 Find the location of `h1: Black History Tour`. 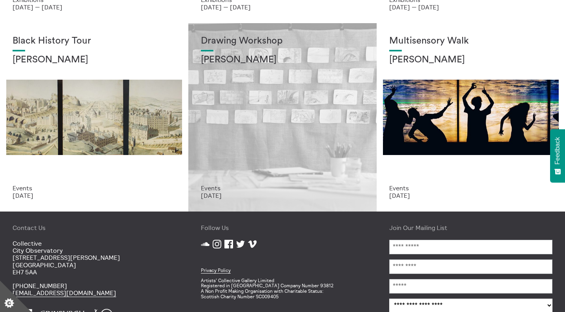

h1: Black History Tour is located at coordinates (94, 41).